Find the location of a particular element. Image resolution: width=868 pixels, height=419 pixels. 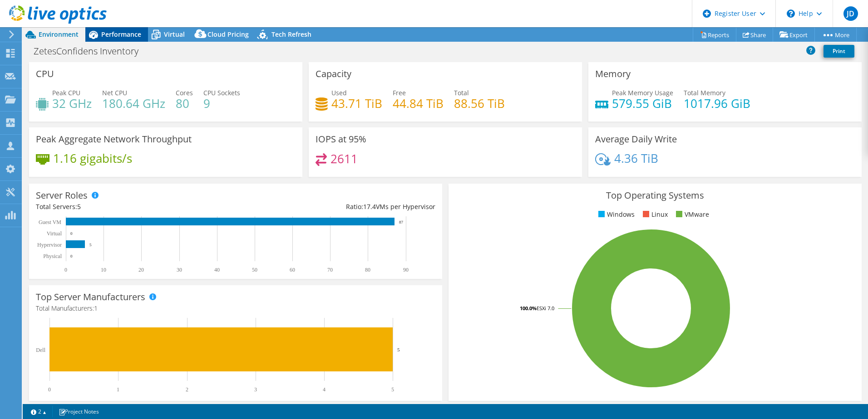

span: Used is located at coordinates (339, 92).